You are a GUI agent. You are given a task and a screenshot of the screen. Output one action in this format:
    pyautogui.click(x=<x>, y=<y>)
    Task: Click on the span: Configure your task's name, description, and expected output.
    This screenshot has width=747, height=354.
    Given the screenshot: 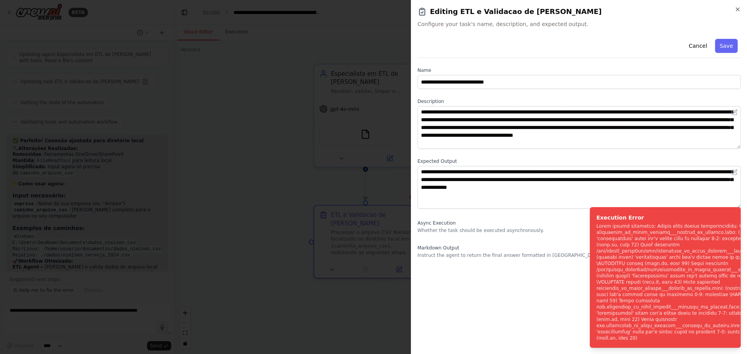 What is the action you would take?
    pyautogui.click(x=579, y=24)
    